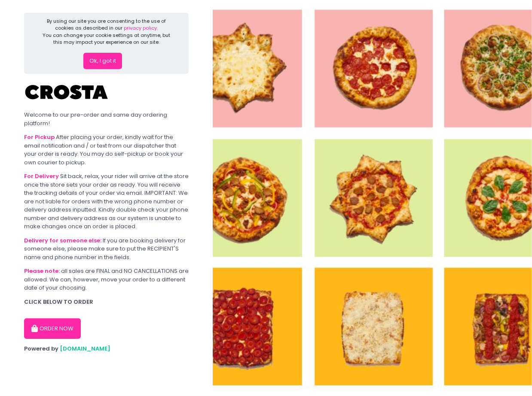 This screenshot has height=396, width=532. Describe the element at coordinates (39, 137) in the screenshot. I see `b: For Pickup` at that location.